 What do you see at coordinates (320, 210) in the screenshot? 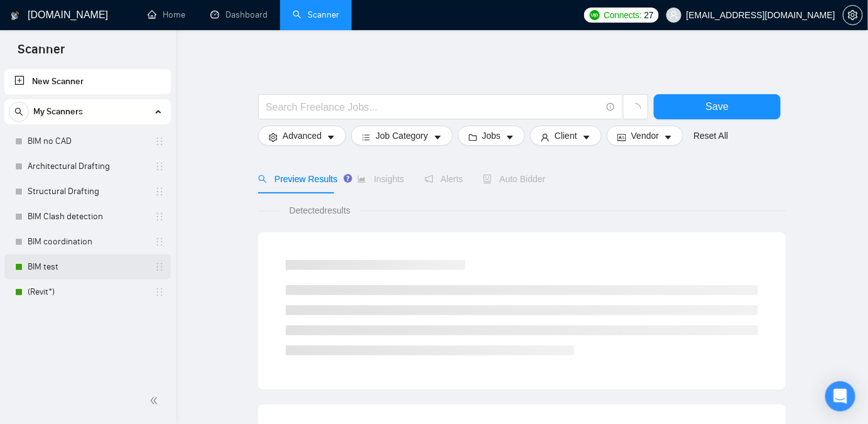
I see `span: Detected results` at bounding box center [320, 210].